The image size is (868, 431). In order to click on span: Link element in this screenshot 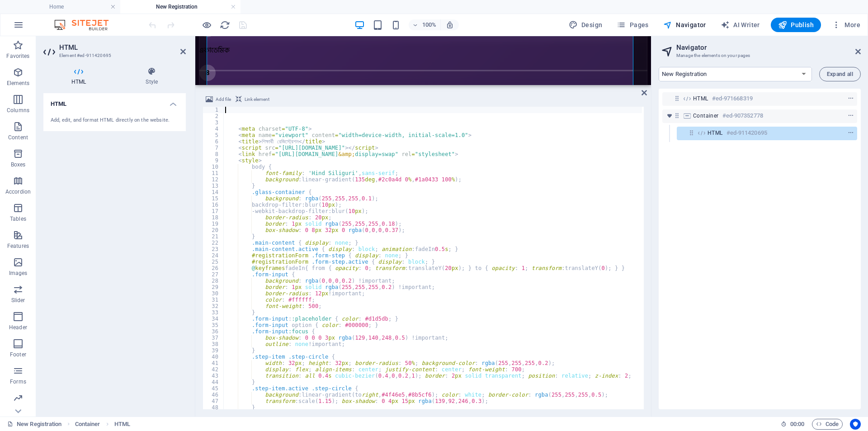, I will do `click(257, 100)`.